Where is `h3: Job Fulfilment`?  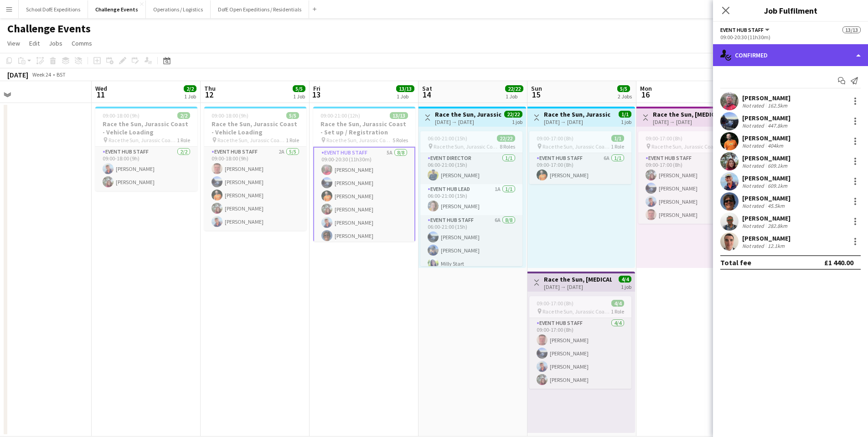 h3: Job Fulfilment is located at coordinates (791, 10).